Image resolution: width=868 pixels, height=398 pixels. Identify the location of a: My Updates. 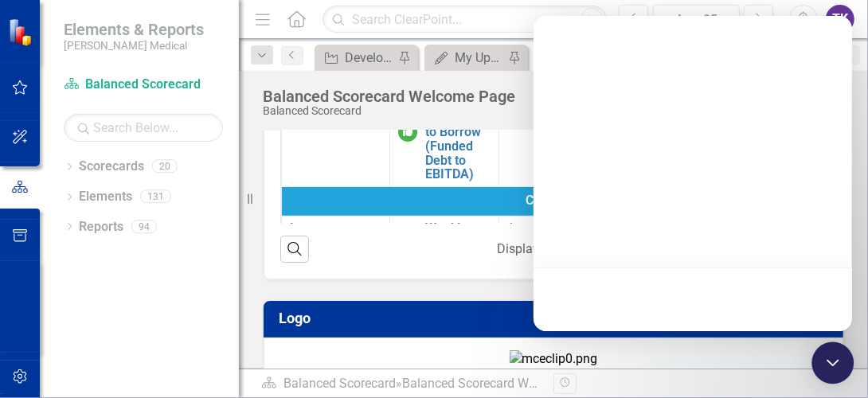
(466, 57).